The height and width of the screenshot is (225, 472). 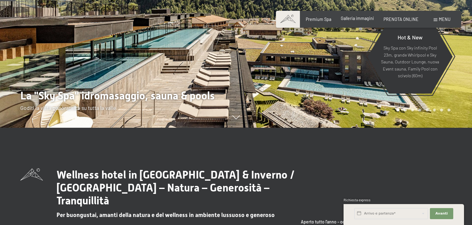 What do you see at coordinates (401, 19) in the screenshot?
I see `span: PRENOTA ONLINE` at bounding box center [401, 19].